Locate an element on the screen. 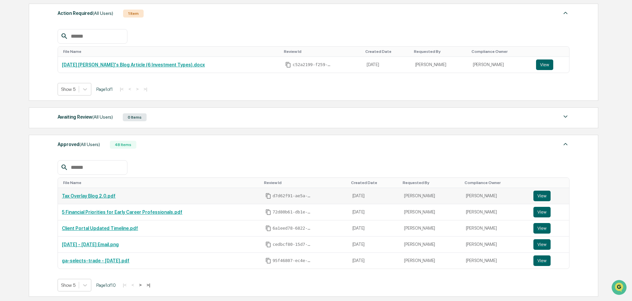 The width and height of the screenshot is (632, 301). span: 95f46807-ec4e-4d78-ac26-fc2c25452dbf is located at coordinates (292, 261).